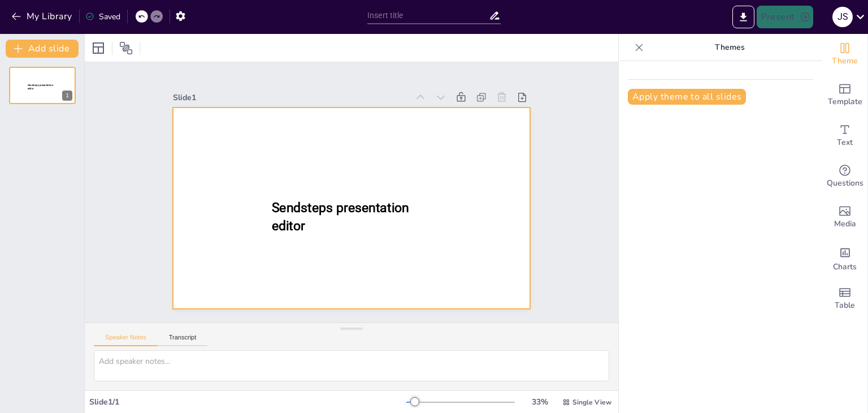 This screenshot has width=868, height=413. What do you see at coordinates (428, 15) in the screenshot?
I see `input: Insert title` at bounding box center [428, 15].